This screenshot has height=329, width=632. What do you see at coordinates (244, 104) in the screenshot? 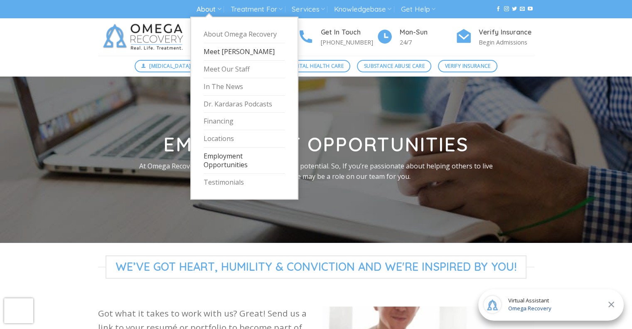
I see `a: Dr. Kardaras Podcasts` at bounding box center [244, 104].